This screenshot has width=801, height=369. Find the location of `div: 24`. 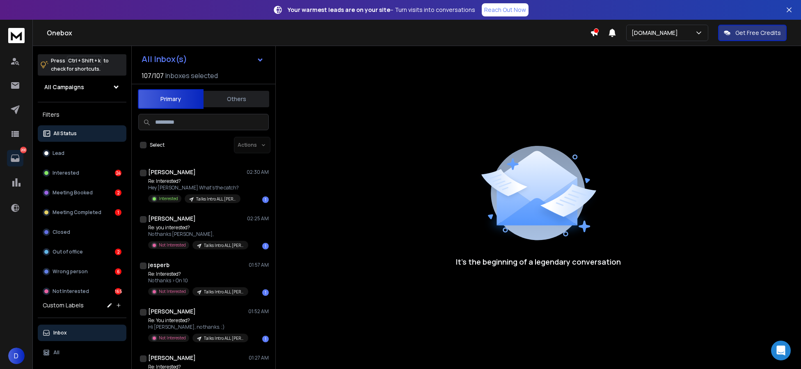

div: 24 is located at coordinates (118, 173).